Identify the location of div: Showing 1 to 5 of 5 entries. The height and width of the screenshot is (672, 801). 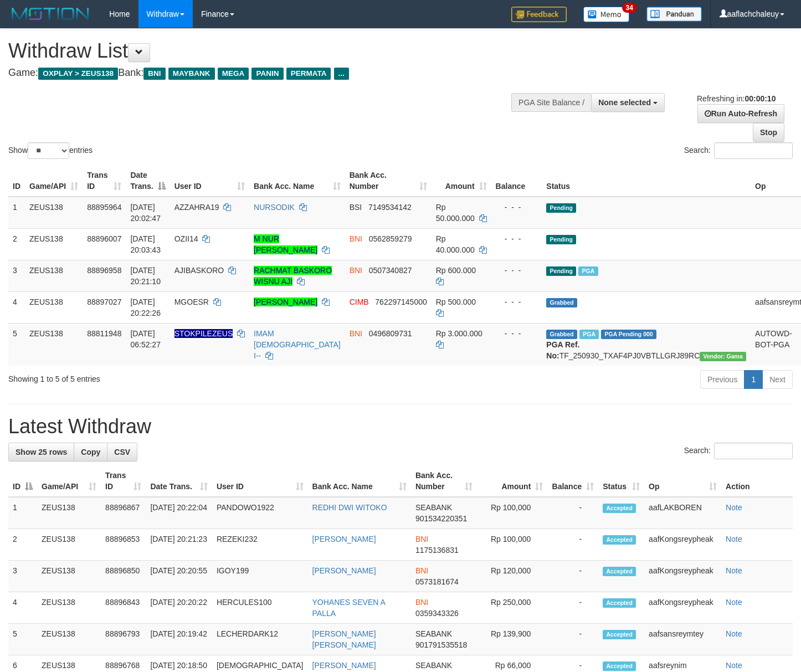
(167, 377).